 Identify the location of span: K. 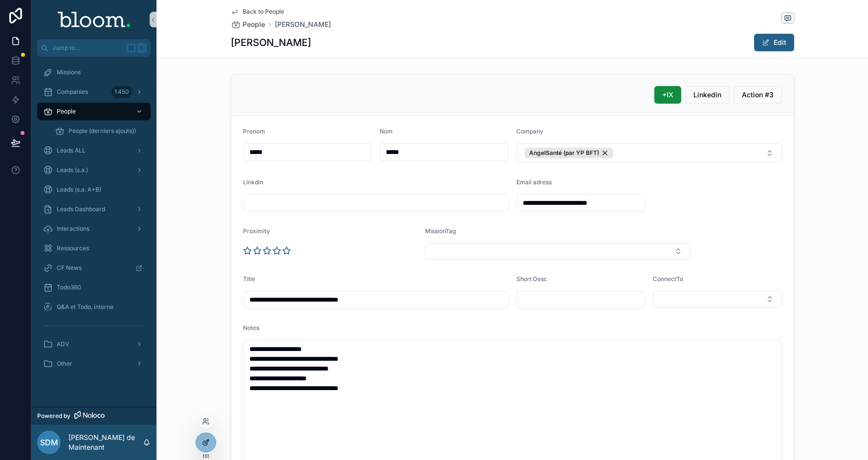
(142, 48).